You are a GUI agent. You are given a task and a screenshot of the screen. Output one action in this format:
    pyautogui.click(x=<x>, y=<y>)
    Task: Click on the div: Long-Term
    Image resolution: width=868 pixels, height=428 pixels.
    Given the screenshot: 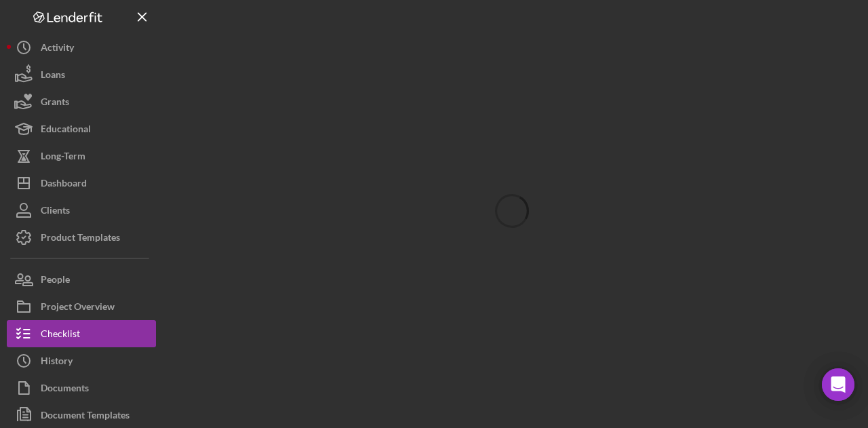 What is the action you would take?
    pyautogui.click(x=63, y=157)
    